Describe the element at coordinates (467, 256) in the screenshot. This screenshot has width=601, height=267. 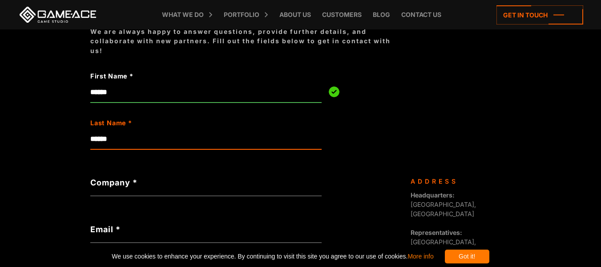
I see `div: Got it!` at that location.